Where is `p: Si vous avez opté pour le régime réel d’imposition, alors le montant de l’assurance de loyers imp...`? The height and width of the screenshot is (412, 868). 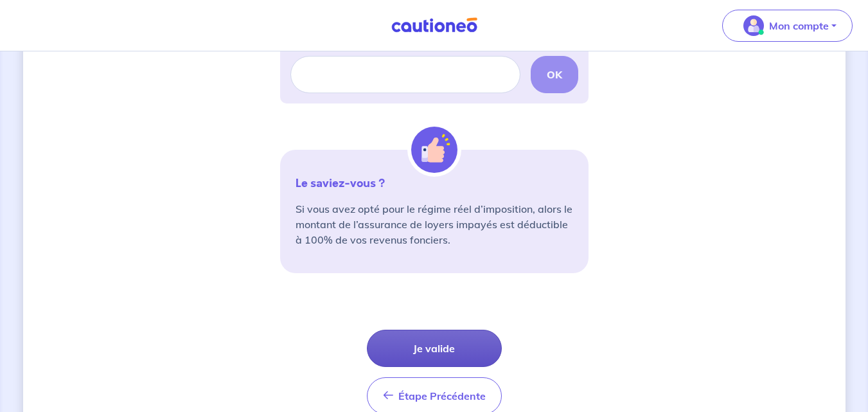 p: Si vous avez opté pour le régime réel d’imposition, alors le montant de l’assurance de loyers imp... is located at coordinates (434, 225).